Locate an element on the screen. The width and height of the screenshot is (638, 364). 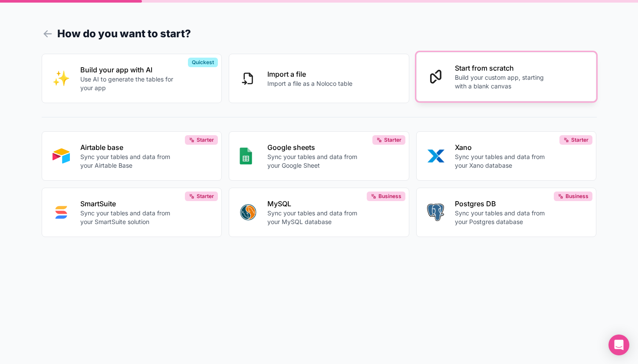
p: Sync your tables and data from your Airtable Base is located at coordinates (128, 161).